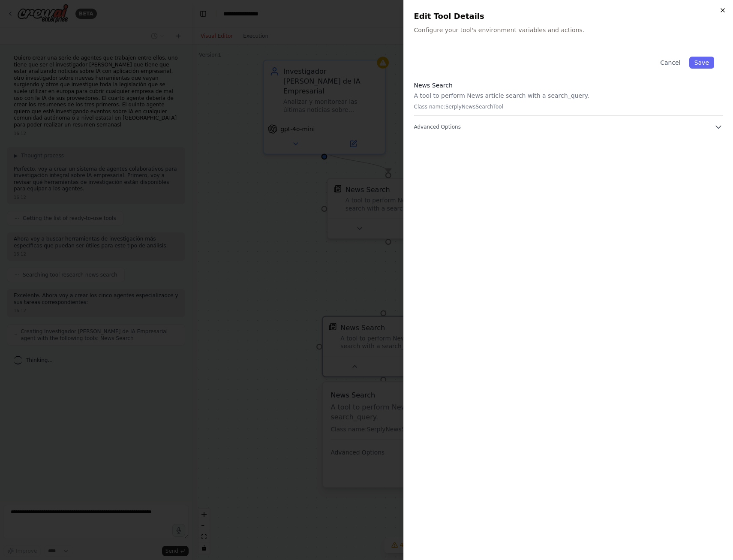 This screenshot has height=560, width=733. What do you see at coordinates (702, 63) in the screenshot?
I see `button: Save` at bounding box center [702, 63].